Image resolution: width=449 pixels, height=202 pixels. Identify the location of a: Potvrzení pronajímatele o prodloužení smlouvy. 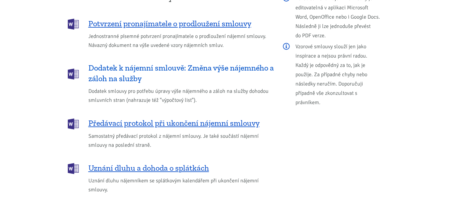
(171, 23).